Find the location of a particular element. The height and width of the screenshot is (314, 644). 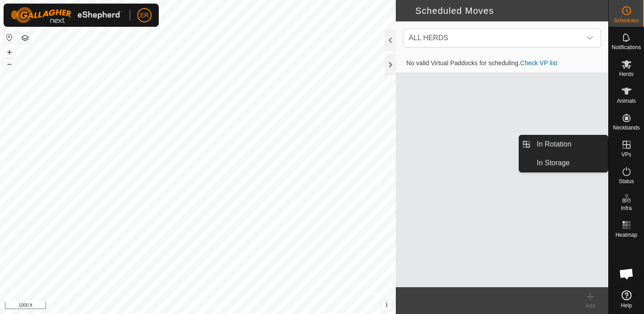

span: Herds is located at coordinates (626, 74).